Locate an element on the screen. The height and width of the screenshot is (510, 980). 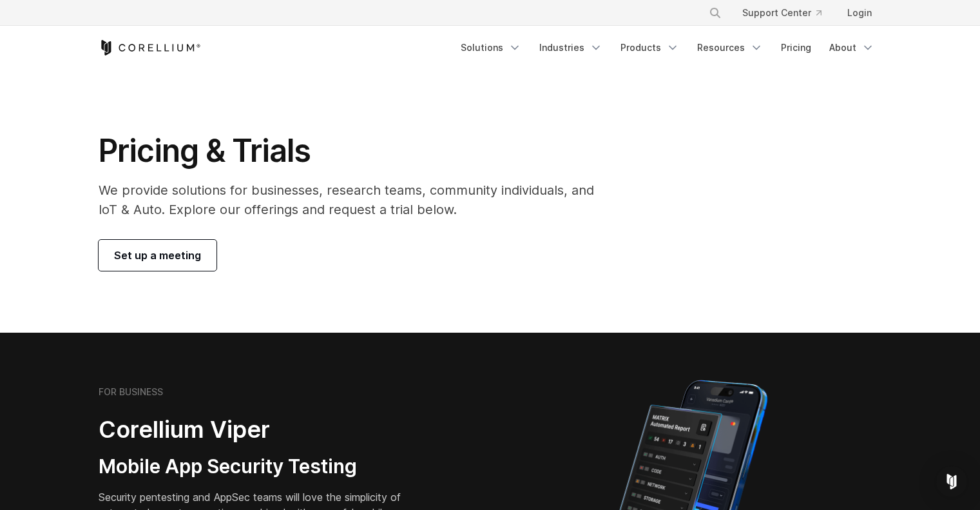
a: Set up a meeting is located at coordinates (157, 255).